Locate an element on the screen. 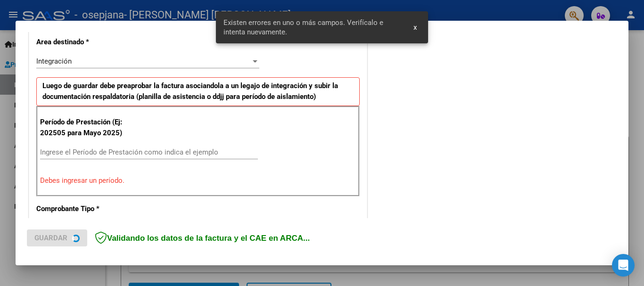 Image resolution: width=644 pixels, height=286 pixels. p: Período de Prestación (Ej: 202505 para Mayo 2025) is located at coordinates (87, 127).